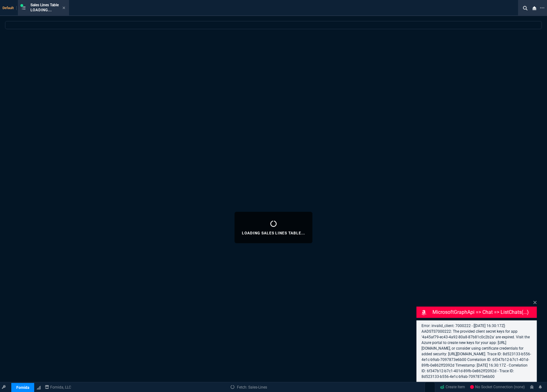  Describe the element at coordinates (484, 312) in the screenshot. I see `p: MicrosoftGraphApi => chat => listChats(...)` at that location.